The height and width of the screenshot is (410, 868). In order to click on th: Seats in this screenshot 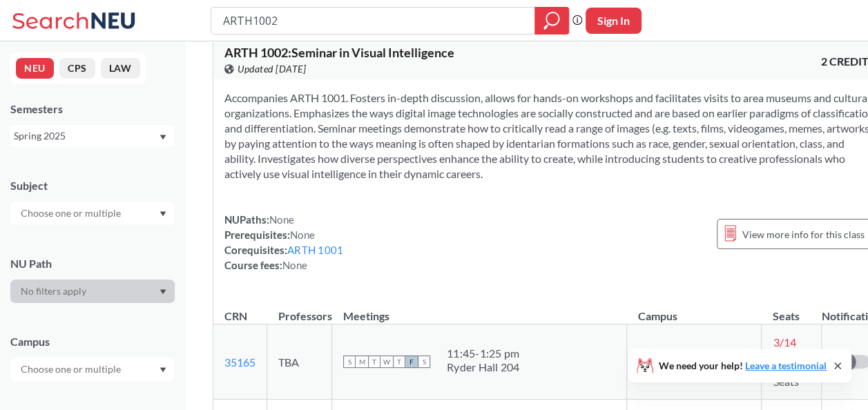, I will do `click(791, 309)`.